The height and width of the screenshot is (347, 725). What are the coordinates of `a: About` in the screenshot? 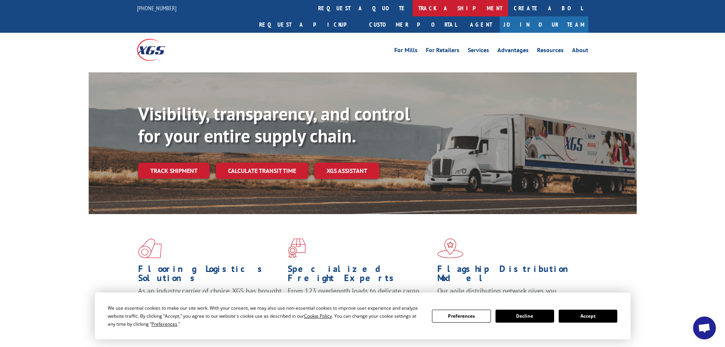 It's located at (580, 51).